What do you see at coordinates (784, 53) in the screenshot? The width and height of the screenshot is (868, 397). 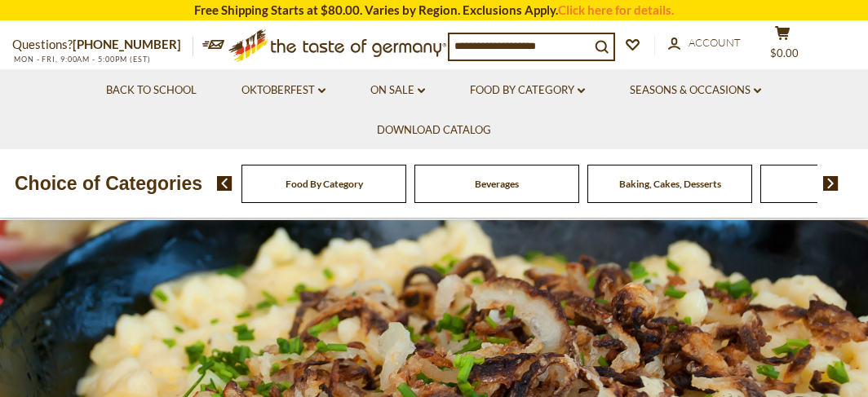 I see `span: $0.00` at bounding box center [784, 53].